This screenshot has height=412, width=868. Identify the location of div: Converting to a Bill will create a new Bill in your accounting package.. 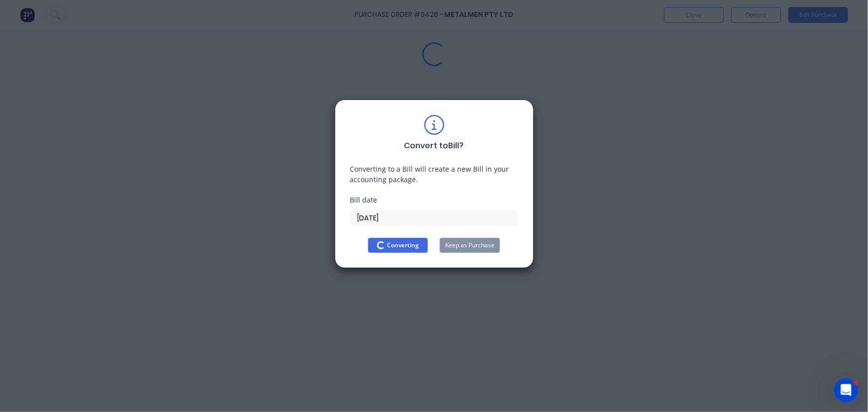
(434, 174).